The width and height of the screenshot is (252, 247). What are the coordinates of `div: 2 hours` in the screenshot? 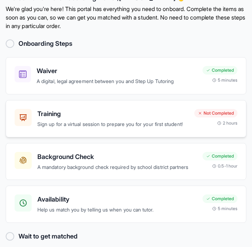 It's located at (227, 123).